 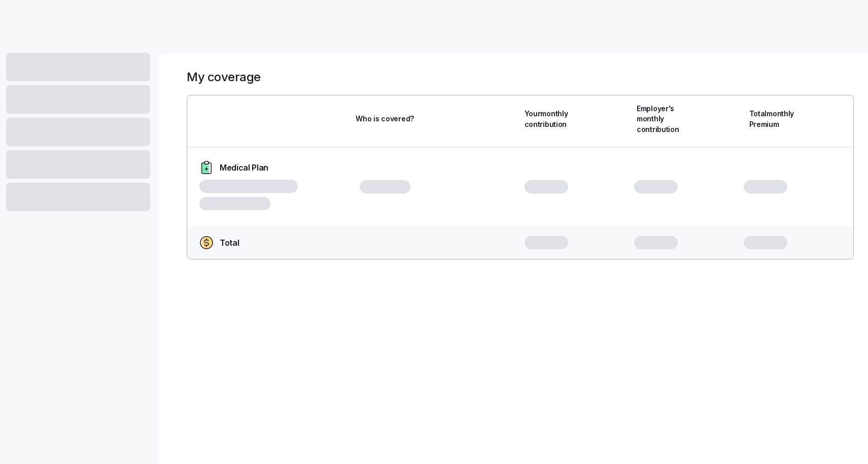 What do you see at coordinates (548, 119) in the screenshot?
I see `span: Your monthly contribution` at bounding box center [548, 119].